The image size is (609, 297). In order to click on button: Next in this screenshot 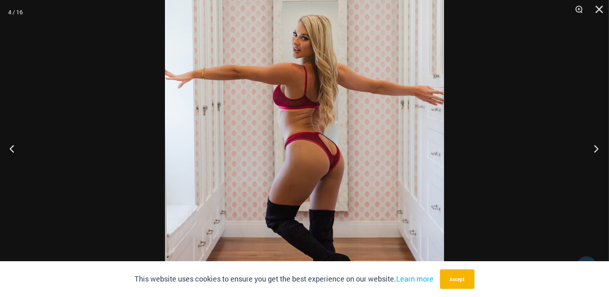, I will do `click(594, 148)`.